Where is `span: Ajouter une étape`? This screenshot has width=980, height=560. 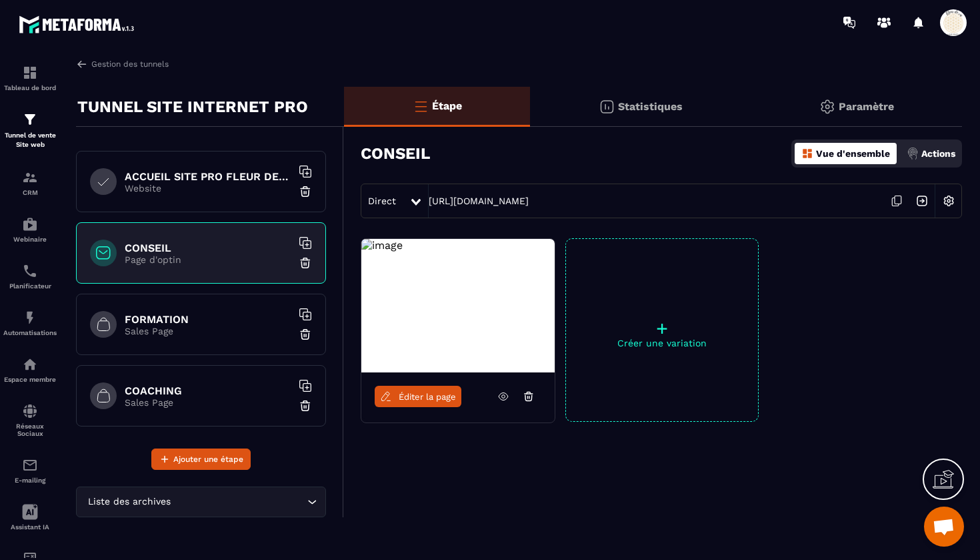
span: Ajouter une étape is located at coordinates (208, 459).